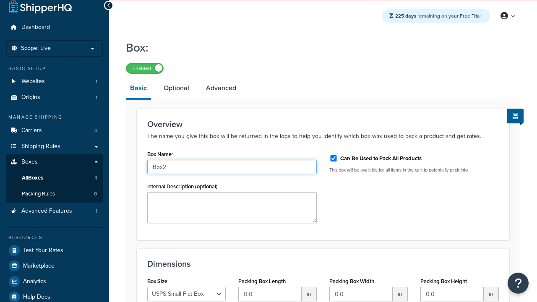 This screenshot has height=302, width=537. What do you see at coordinates (55, 162) in the screenshot?
I see `a: Boxes` at bounding box center [55, 162].